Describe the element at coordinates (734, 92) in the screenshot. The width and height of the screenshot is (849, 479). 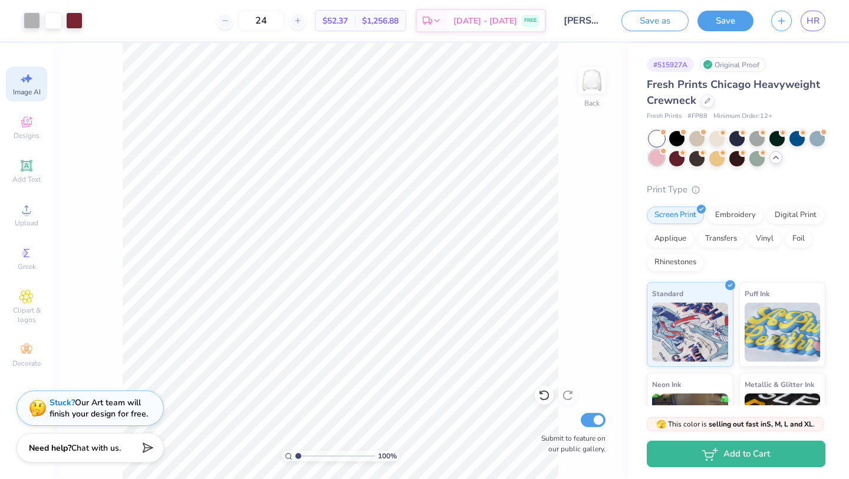
I see `span: Fresh Prints Chicago Heavyweight Crewneck` at that location.